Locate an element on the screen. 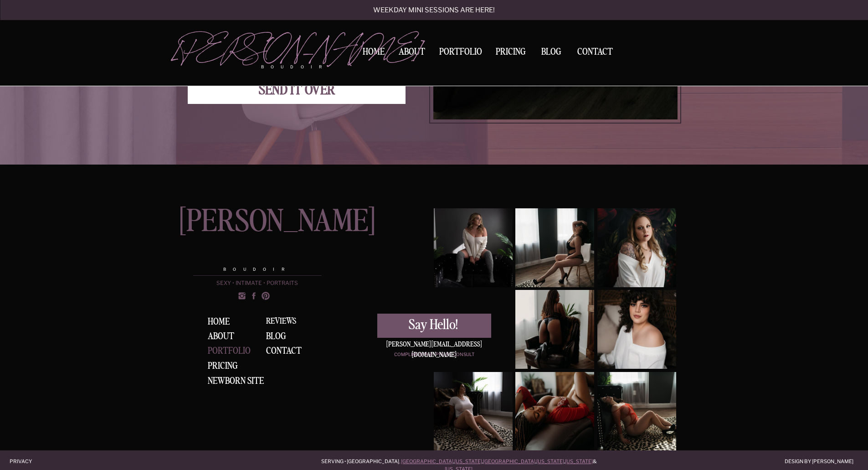  div: BLOG is located at coordinates (279, 336).